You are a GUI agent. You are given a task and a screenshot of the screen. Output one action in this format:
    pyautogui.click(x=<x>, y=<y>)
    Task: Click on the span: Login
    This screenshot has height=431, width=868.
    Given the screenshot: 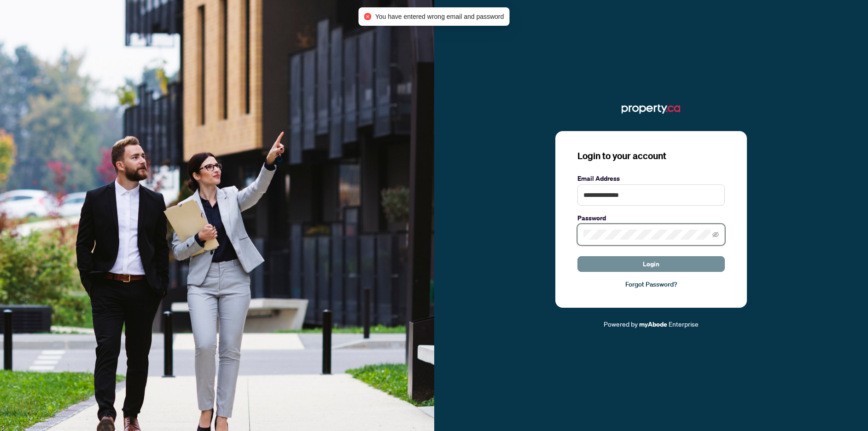 What is the action you would take?
    pyautogui.click(x=651, y=264)
    